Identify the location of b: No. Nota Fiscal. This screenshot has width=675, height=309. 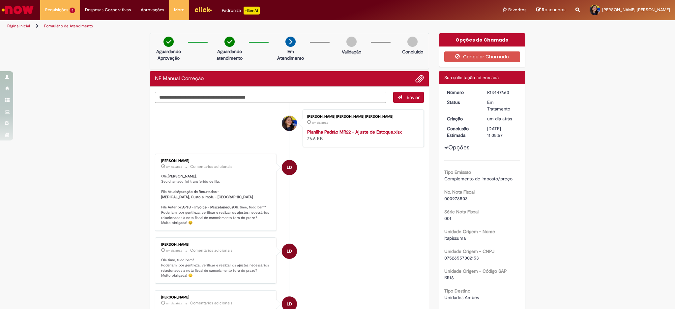
(459, 192).